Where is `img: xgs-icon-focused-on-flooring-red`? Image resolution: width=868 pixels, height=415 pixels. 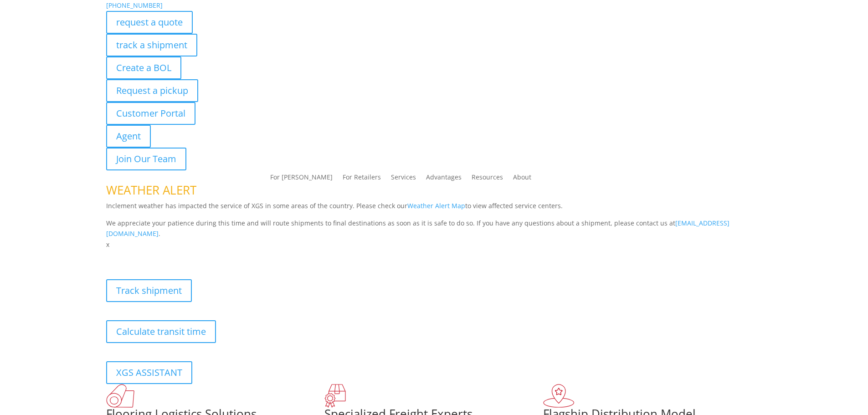 img: xgs-icon-focused-on-flooring-red is located at coordinates (335, 396).